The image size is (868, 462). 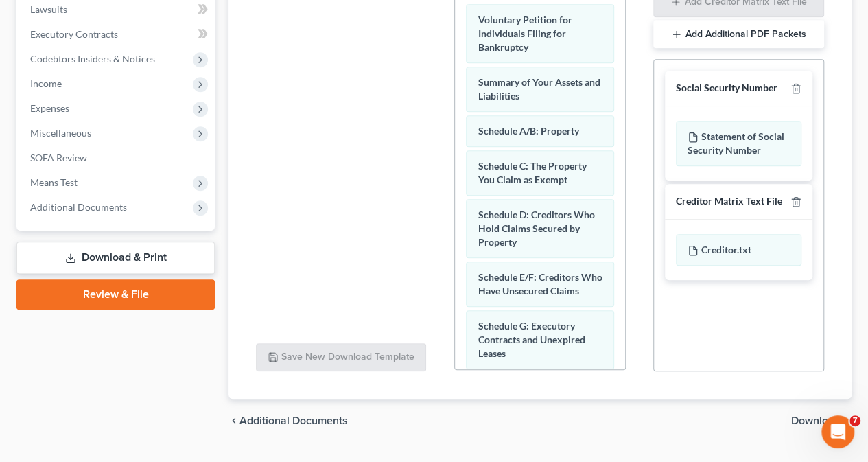 I want to click on a: Executory Contracts, so click(x=117, y=34).